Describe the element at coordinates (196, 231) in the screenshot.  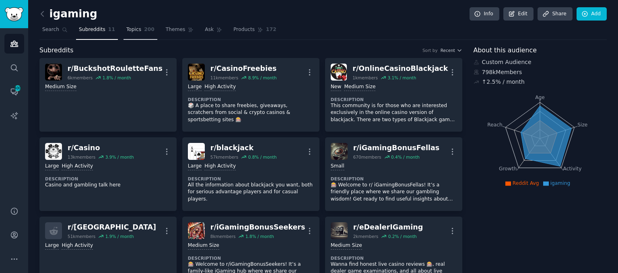
I see `img: iGamingBonusSeekers` at that location.